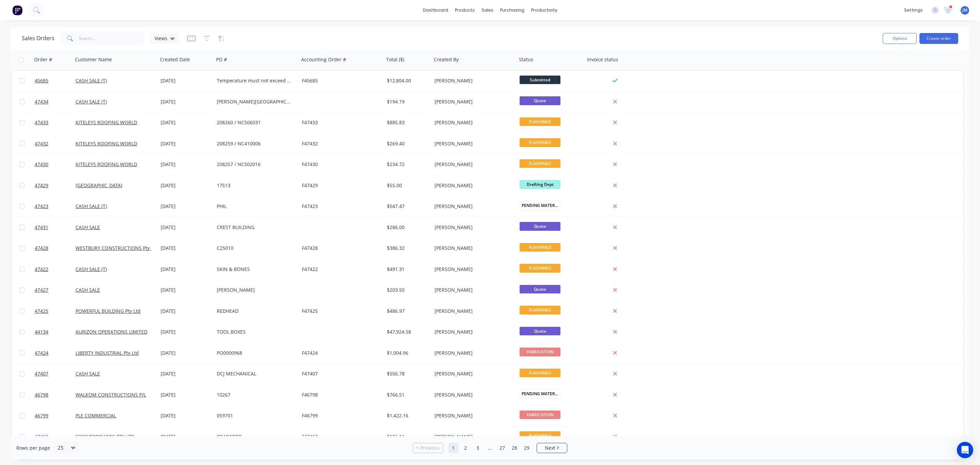 This screenshot has width=980, height=465. What do you see at coordinates (112, 38) in the screenshot?
I see `input: Search...` at bounding box center [112, 38].